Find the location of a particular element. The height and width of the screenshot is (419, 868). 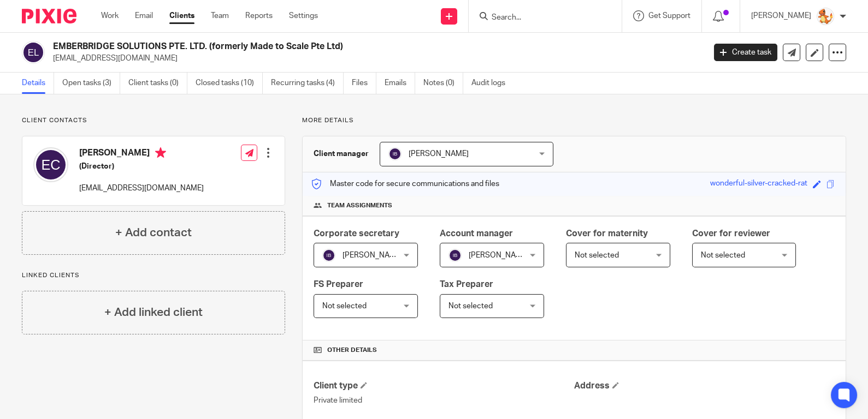

a: Audit logs is located at coordinates (492, 83).